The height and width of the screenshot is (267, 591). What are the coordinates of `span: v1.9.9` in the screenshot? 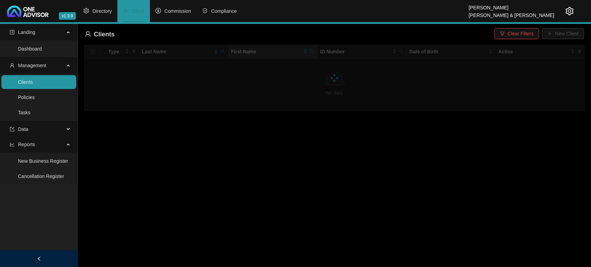 It's located at (67, 16).